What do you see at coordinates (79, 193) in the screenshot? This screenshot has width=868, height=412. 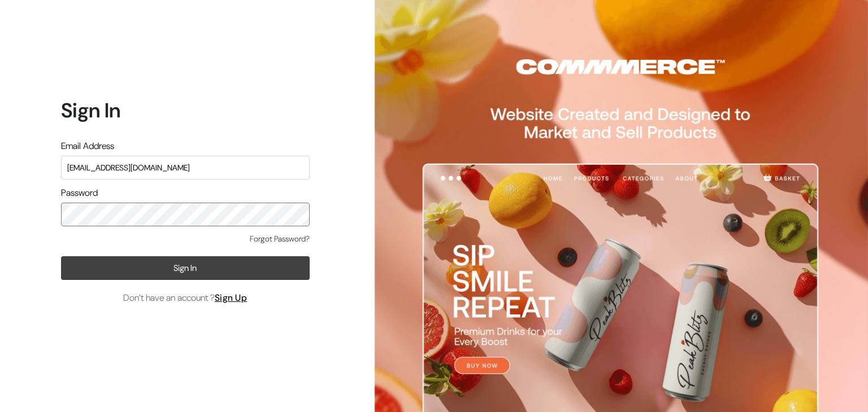 I see `label: Password` at bounding box center [79, 193].